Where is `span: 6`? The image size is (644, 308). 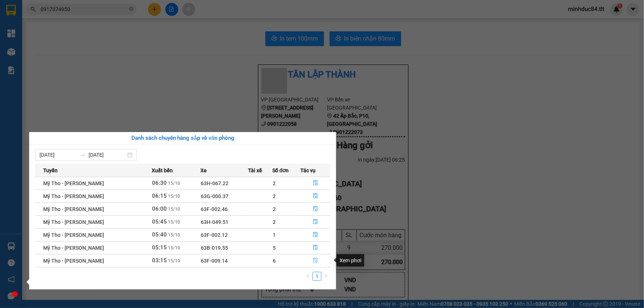 span: 6 is located at coordinates (274, 261).